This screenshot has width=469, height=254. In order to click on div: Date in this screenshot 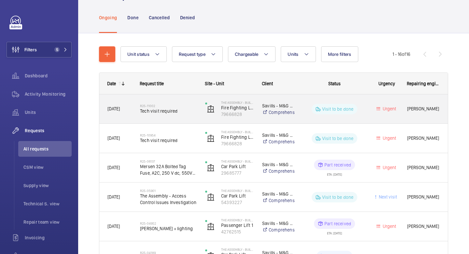, I will do `click(111, 83)`.